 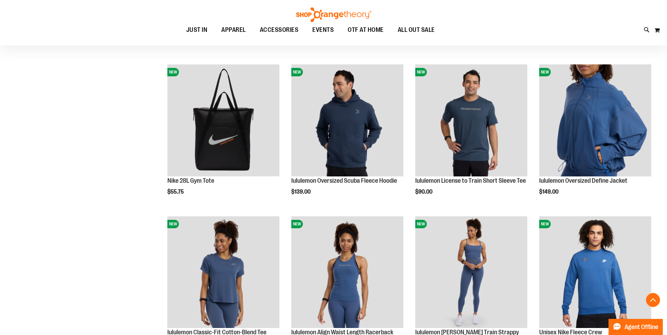 What do you see at coordinates (347, 273) in the screenshot?
I see `img: lululemon Align Waist Length Racerback Tank` at bounding box center [347, 273].